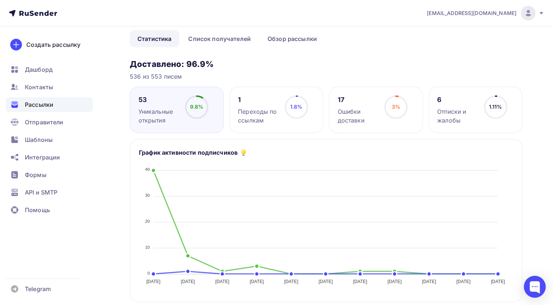 The height and width of the screenshot is (305, 553). Describe the element at coordinates (296, 106) in the screenshot. I see `span: 1.8%` at that location.